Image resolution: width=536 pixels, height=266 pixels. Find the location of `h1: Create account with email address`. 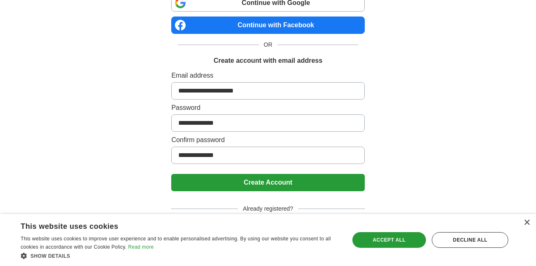

h1: Create account with email address is located at coordinates (268, 61).